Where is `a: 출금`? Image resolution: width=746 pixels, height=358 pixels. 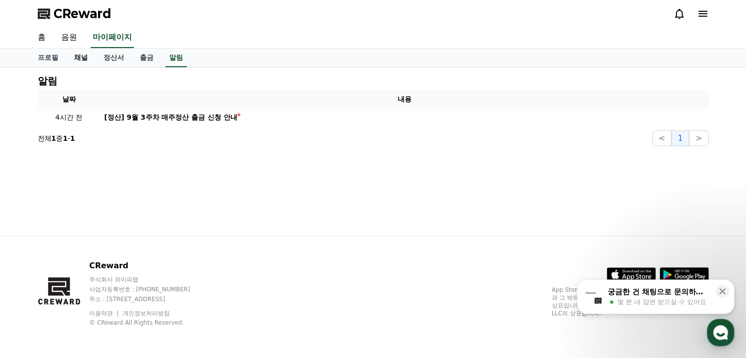
a: 출금 is located at coordinates (147, 58).